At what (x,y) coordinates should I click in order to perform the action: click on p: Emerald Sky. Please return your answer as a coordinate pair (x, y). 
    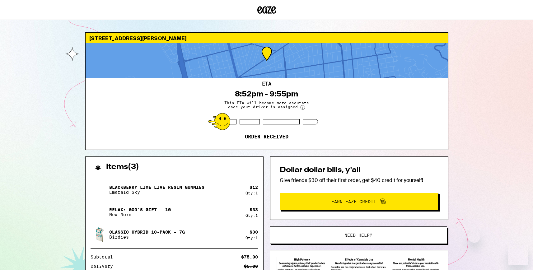
    Looking at the image, I should click on (157, 192).